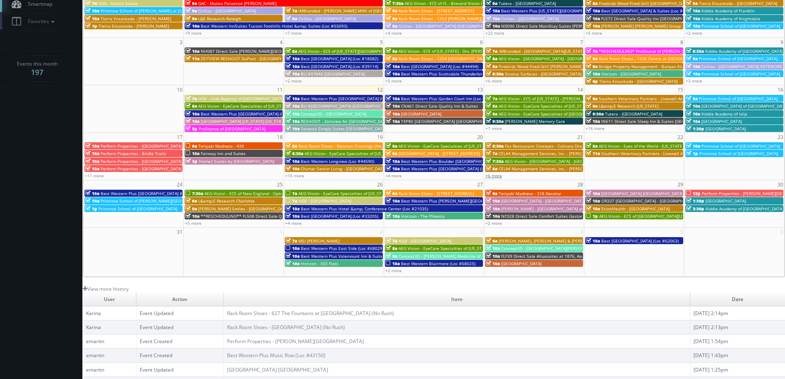 The image size is (785, 379). What do you see at coordinates (695, 208) in the screenshot?
I see `span: 3:30p` at bounding box center [695, 208].